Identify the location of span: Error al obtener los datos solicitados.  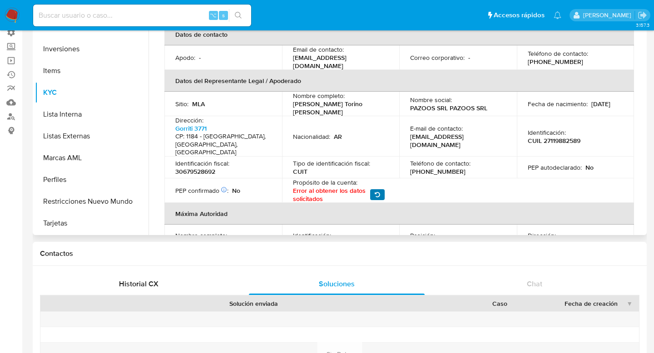
(330, 195).